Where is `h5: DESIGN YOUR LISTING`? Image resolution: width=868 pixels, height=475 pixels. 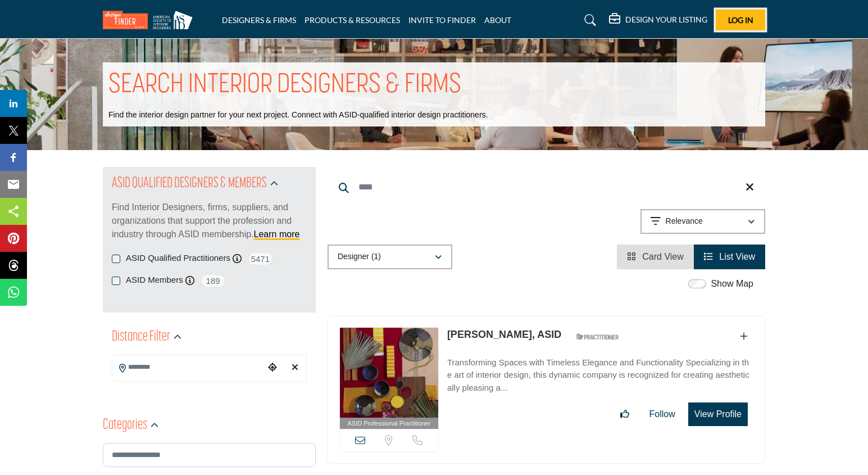
h5: DESIGN YOUR LISTING is located at coordinates (667, 19).